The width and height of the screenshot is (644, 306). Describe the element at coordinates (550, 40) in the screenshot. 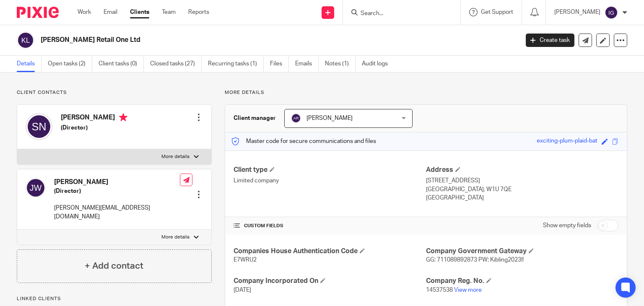

I see `a: Create task` at that location.